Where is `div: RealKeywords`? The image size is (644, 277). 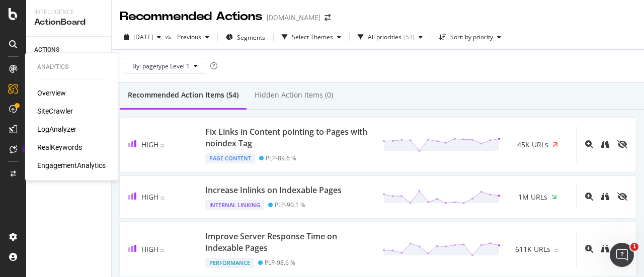 div: RealKeywords is located at coordinates (59, 148).